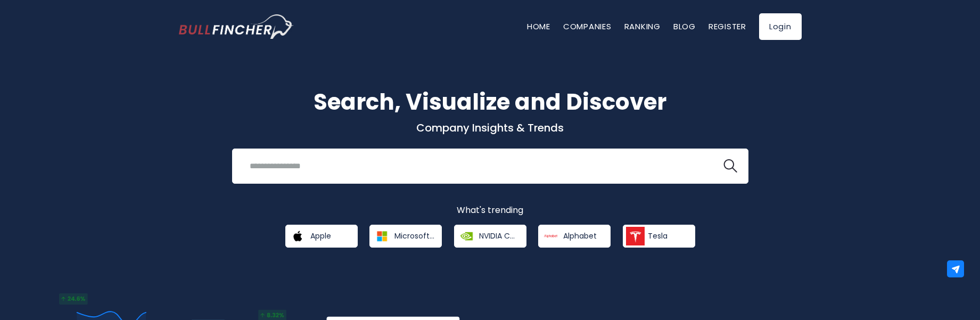  Describe the element at coordinates (499, 236) in the screenshot. I see `span: NVIDIA Corporation` at that location.